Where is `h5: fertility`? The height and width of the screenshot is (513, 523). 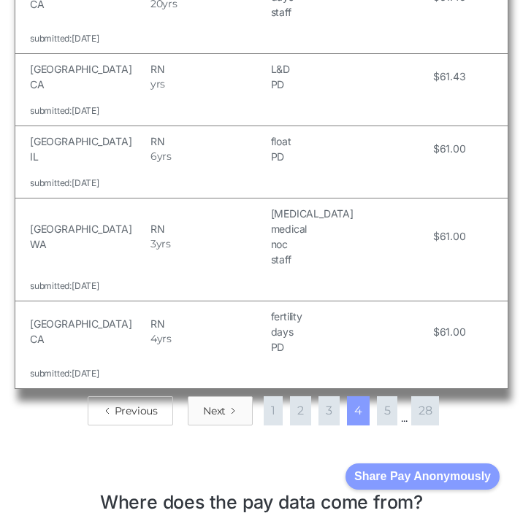 h5: fertility is located at coordinates (329, 316).